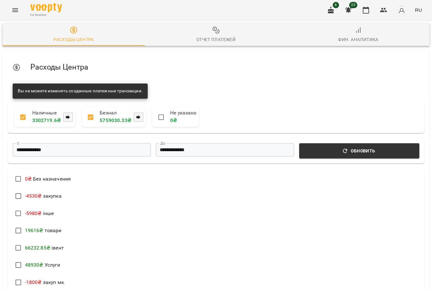  Describe the element at coordinates (43, 265) in the screenshot. I see `span: Услуги` at that location.